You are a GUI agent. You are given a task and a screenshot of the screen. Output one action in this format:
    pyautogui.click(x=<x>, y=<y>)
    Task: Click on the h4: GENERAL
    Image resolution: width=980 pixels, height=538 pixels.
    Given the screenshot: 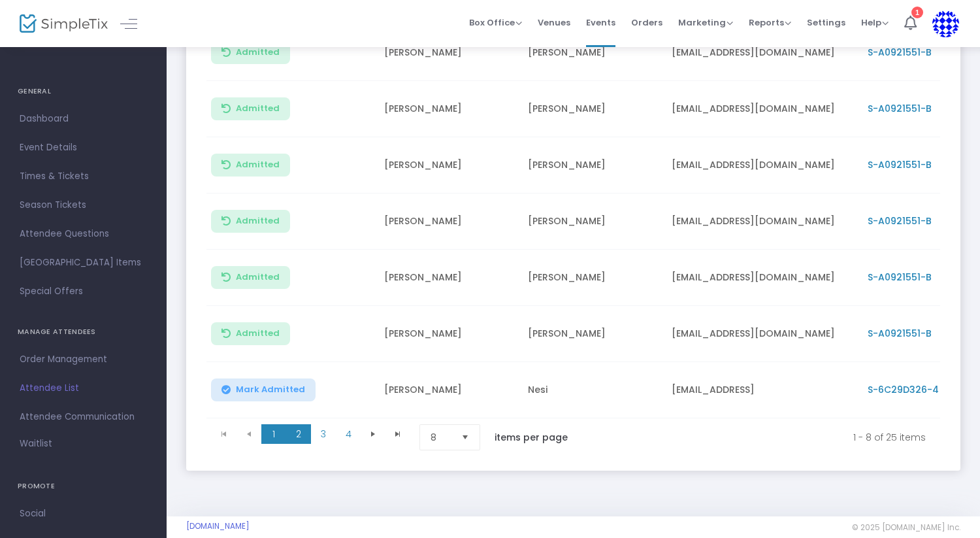 What is the action you would take?
    pyautogui.click(x=83, y=91)
    